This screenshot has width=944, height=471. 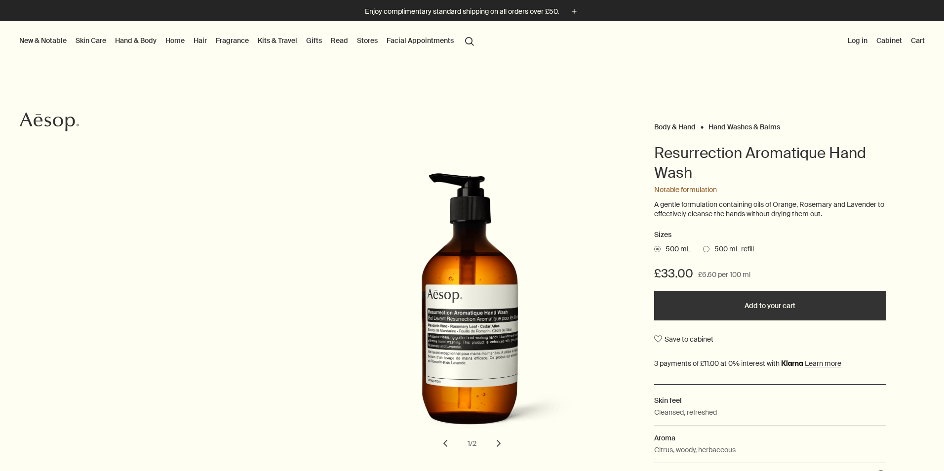 What do you see at coordinates (314, 40) in the screenshot?
I see `a: Gifts` at bounding box center [314, 40].